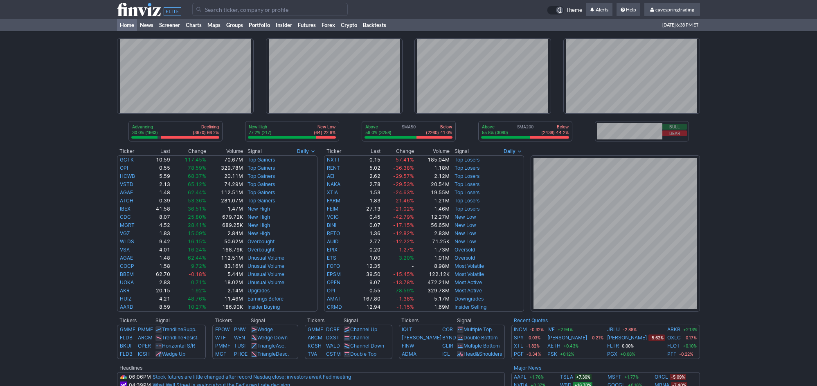 This screenshot has height=386, width=817. Describe the element at coordinates (332, 192) in the screenshot. I see `a: XTIA` at that location.